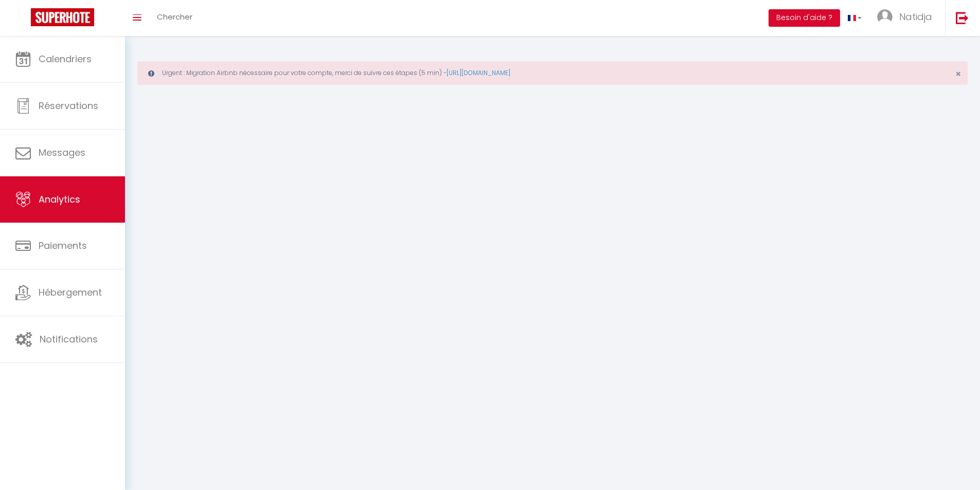  Describe the element at coordinates (804, 18) in the screenshot. I see `button: Besoin d'aide ?` at that location.